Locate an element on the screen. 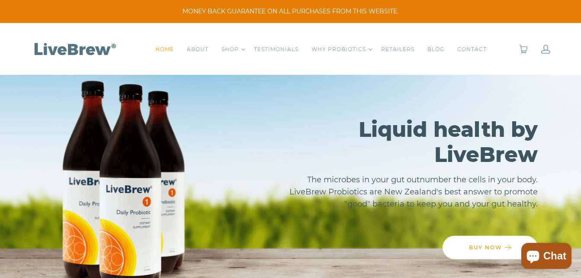 The width and height of the screenshot is (581, 278). inbox-online-store-chat: Shopify online store chat is located at coordinates (546, 257).